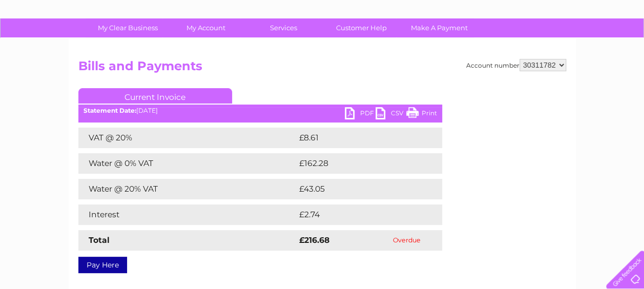  Describe the element at coordinates (99, 240) in the screenshot. I see `strong: Total` at that location.